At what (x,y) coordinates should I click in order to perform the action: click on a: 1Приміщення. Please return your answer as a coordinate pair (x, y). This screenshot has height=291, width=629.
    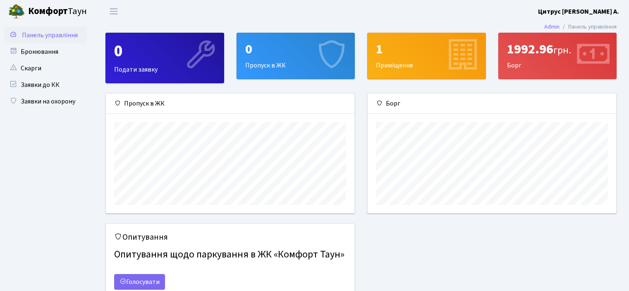
    Looking at the image, I should click on (426, 56).